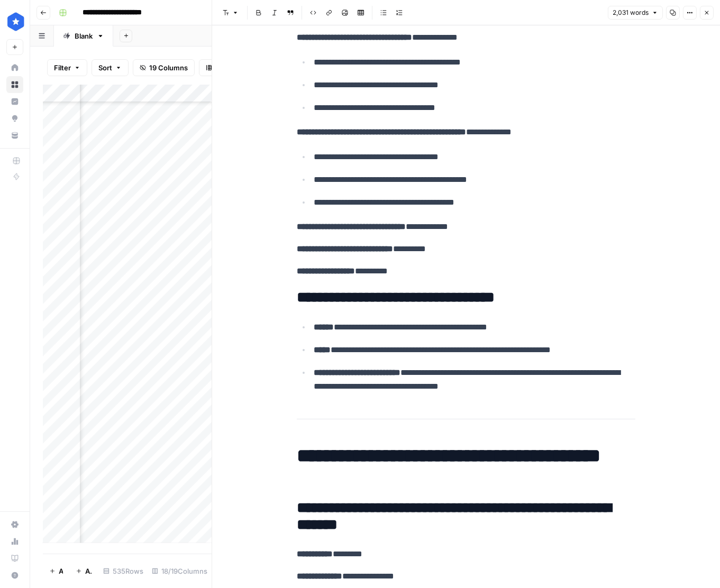 The width and height of the screenshot is (720, 588). I want to click on div: Blank, so click(84, 36).